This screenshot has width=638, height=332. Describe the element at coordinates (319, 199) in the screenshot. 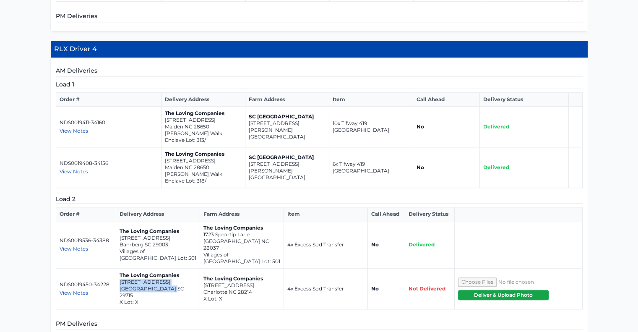

I see `h5: Load 2` at that location.